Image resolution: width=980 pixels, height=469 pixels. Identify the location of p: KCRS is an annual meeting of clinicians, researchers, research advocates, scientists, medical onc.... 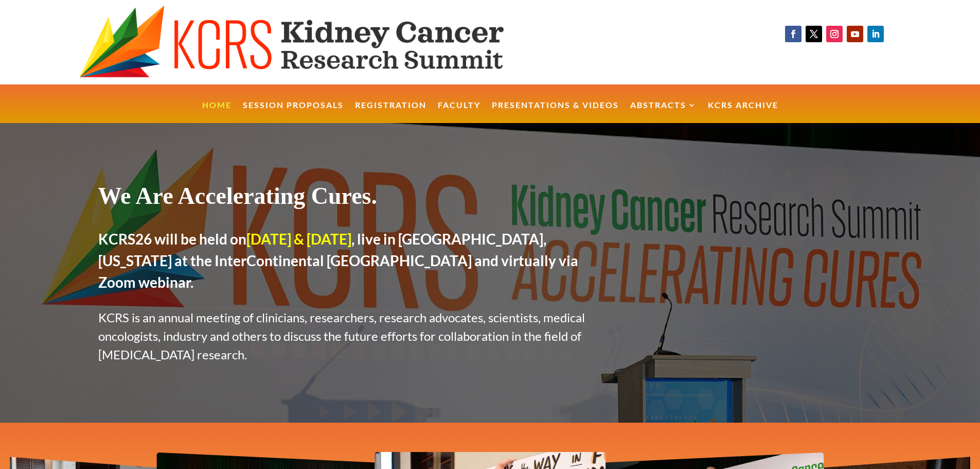
(353, 337).